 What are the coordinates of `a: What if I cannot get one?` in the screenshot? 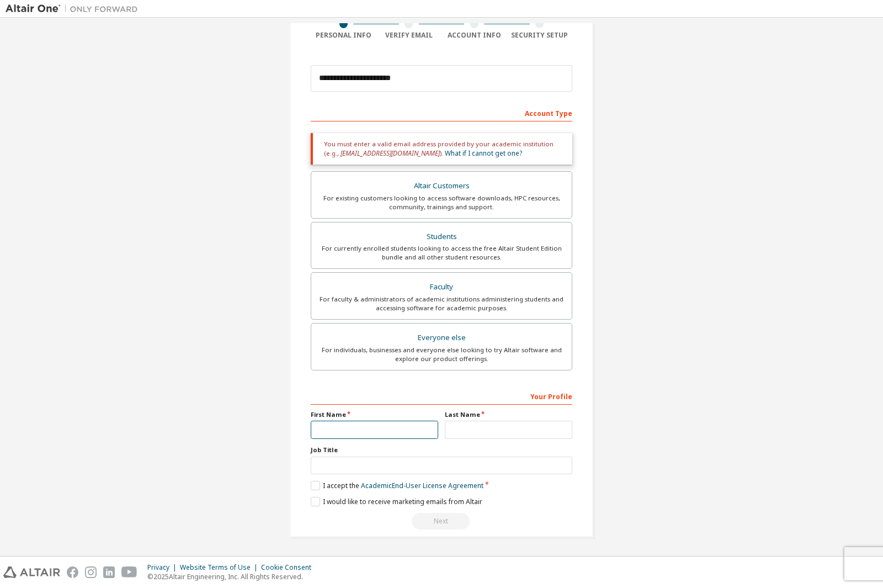 It's located at (483, 153).